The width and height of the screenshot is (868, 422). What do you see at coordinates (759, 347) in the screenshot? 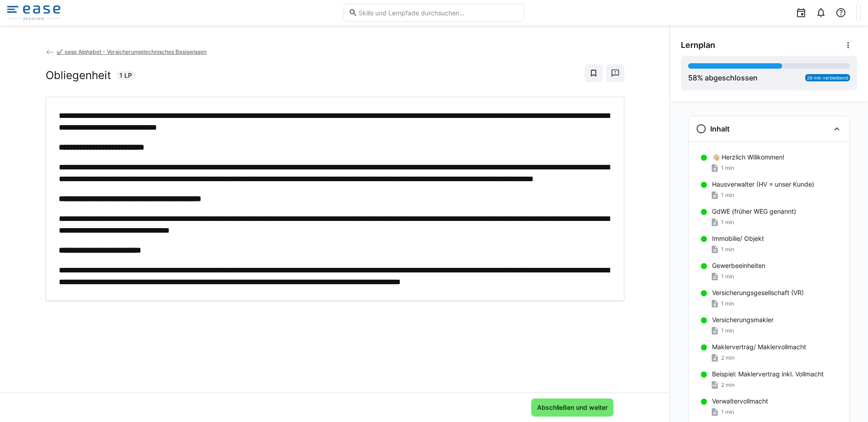
I see `p: Maklervertrag/ Maklervollmacht` at bounding box center [759, 347].